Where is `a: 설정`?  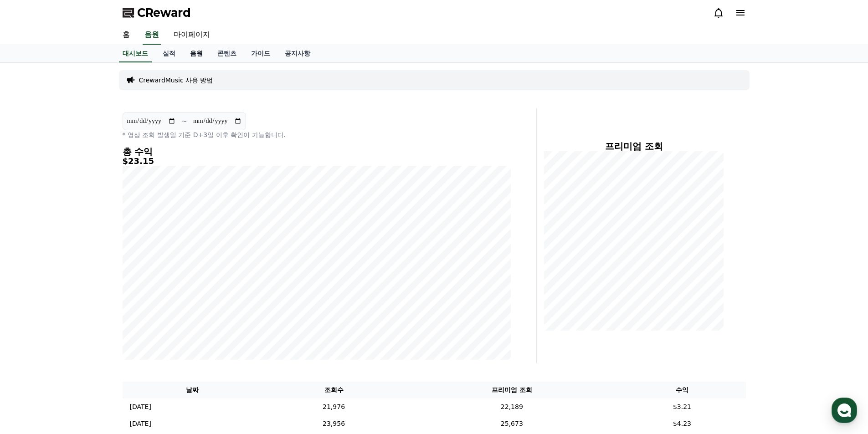 a: 설정 is located at coordinates (146, 300).